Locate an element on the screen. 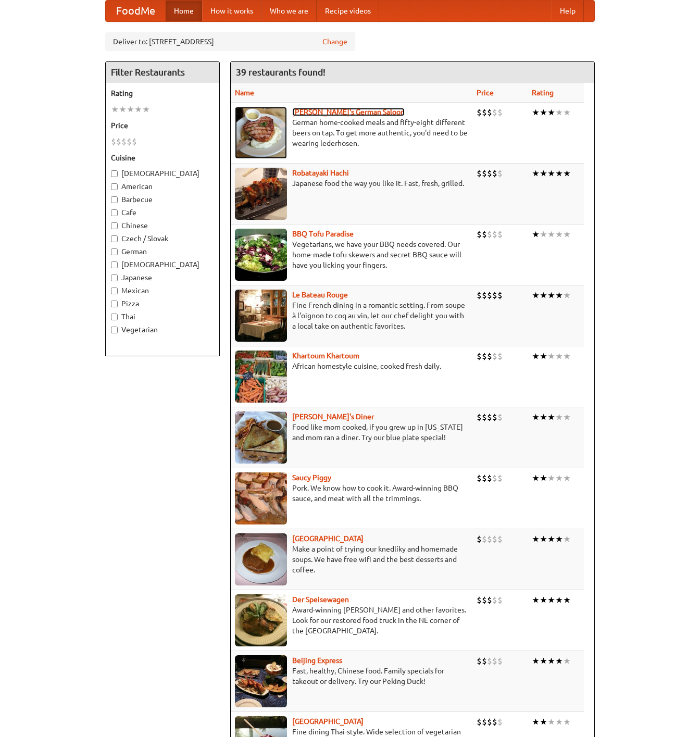 The height and width of the screenshot is (737, 700). a: Le Bateau Rouge is located at coordinates (320, 295).